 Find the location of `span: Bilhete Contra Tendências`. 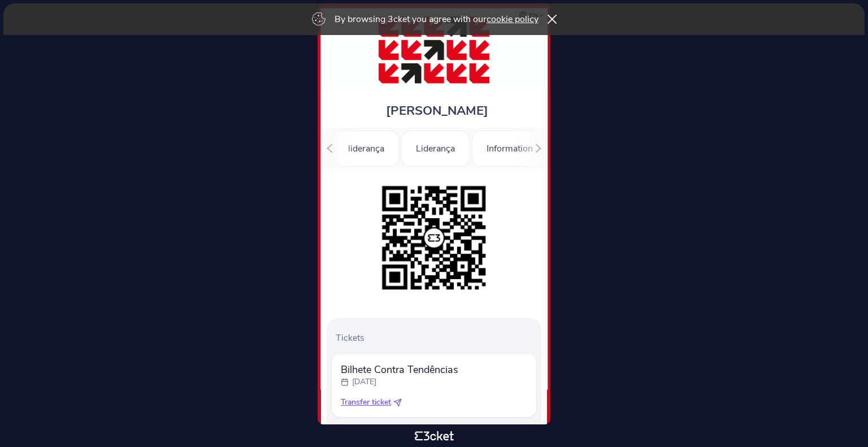

span: Bilhete Contra Tendências is located at coordinates (399, 370).